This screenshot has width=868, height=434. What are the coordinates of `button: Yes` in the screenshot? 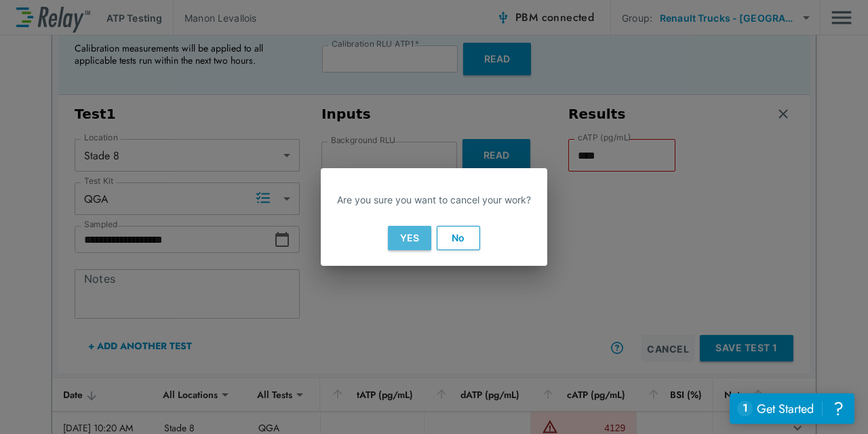 It's located at (410, 238).